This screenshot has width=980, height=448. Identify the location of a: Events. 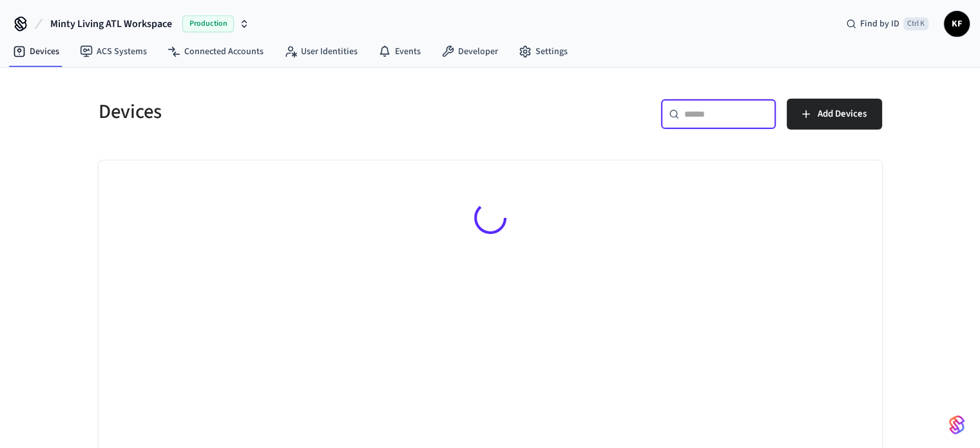
(399, 51).